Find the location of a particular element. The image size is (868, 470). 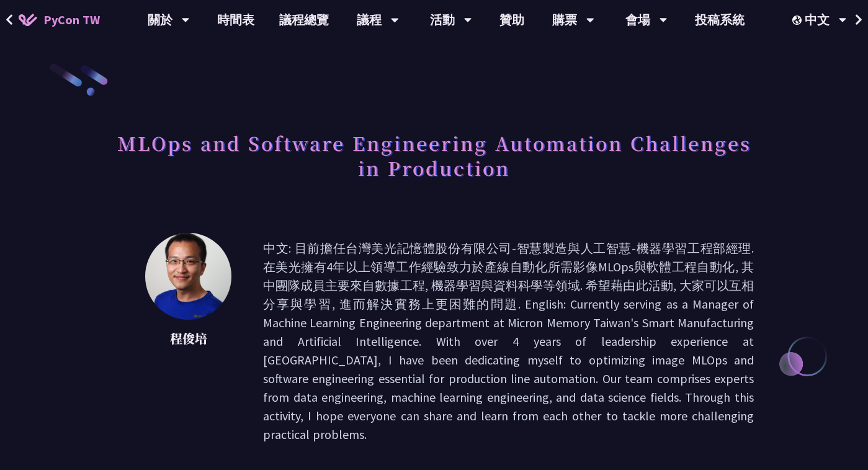

img: 程俊培 is located at coordinates (188, 276).